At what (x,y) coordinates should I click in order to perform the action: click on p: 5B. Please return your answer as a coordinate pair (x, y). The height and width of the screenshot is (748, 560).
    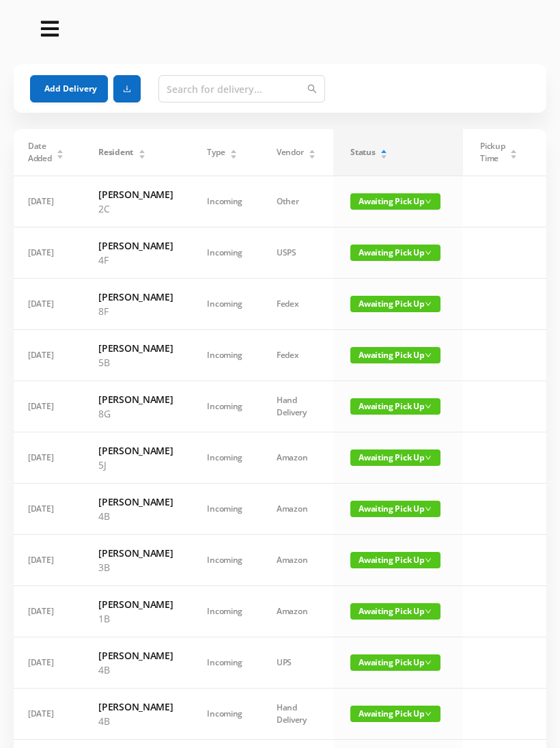
    Looking at the image, I should click on (135, 362).